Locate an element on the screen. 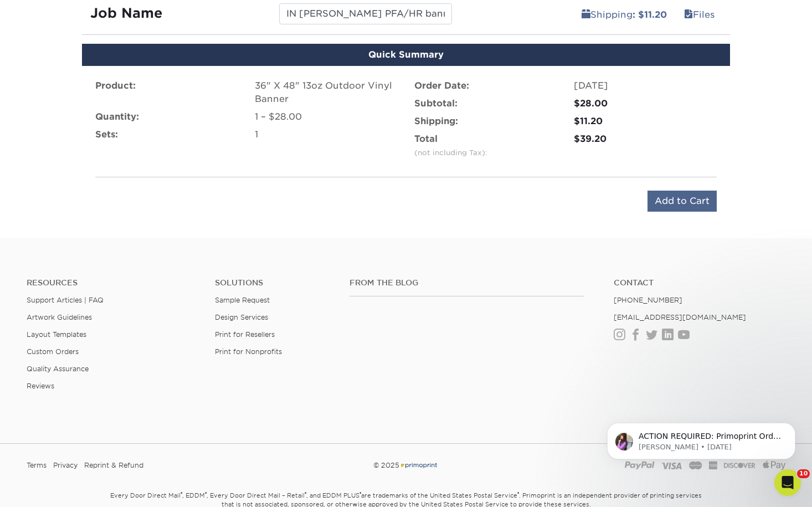  div: message notification from Erica, 1d ago. ACTION REQUIRED: Primoprint Order 25811-121577-21572 Tha... is located at coordinates (111, 41).